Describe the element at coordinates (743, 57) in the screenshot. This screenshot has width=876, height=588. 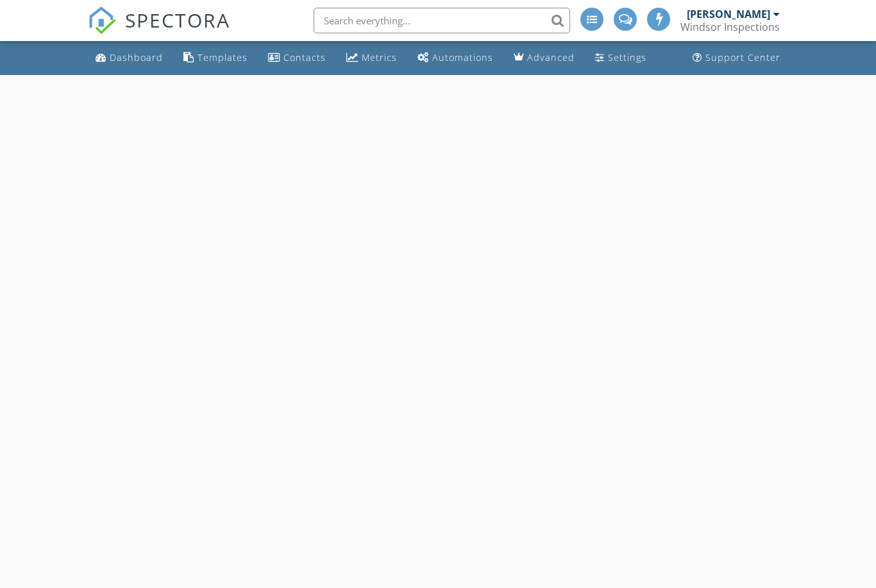
I see `div: Support Center` at that location.